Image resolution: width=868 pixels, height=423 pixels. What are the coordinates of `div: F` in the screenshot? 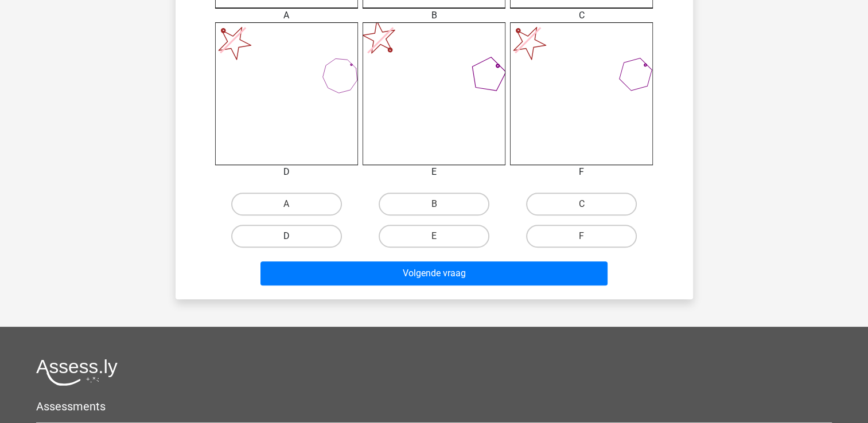 It's located at (581, 172).